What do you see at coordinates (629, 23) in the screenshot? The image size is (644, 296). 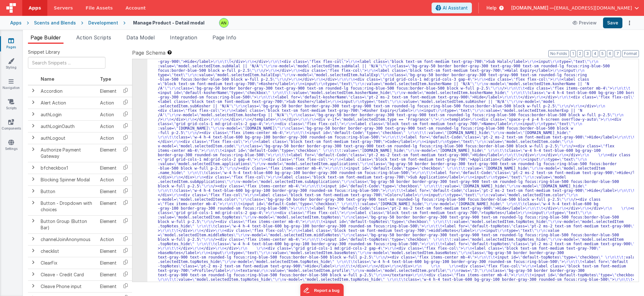 I see `button: Options` at bounding box center [629, 23].